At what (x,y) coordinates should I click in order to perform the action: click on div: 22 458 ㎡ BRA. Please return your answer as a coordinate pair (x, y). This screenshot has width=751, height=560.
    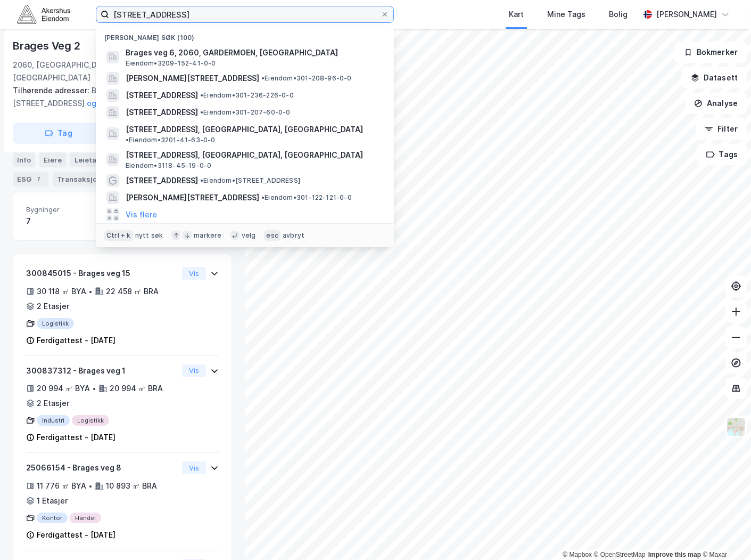
    Looking at the image, I should click on (132, 291).